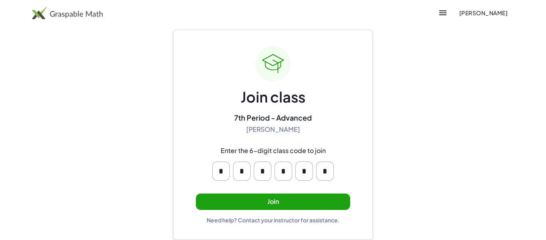 This screenshot has height=240, width=546. What do you see at coordinates (325, 171) in the screenshot?
I see `input: Please enter OTP character 6` at bounding box center [325, 171].